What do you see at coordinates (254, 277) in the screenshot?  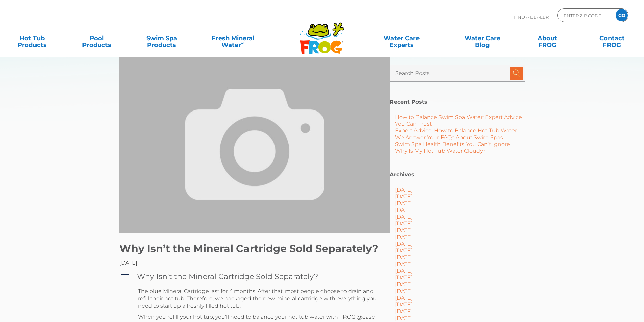 I see `a: A Why Isn’t the Mineral Cartridge Sold Separately?` at bounding box center [254, 277].